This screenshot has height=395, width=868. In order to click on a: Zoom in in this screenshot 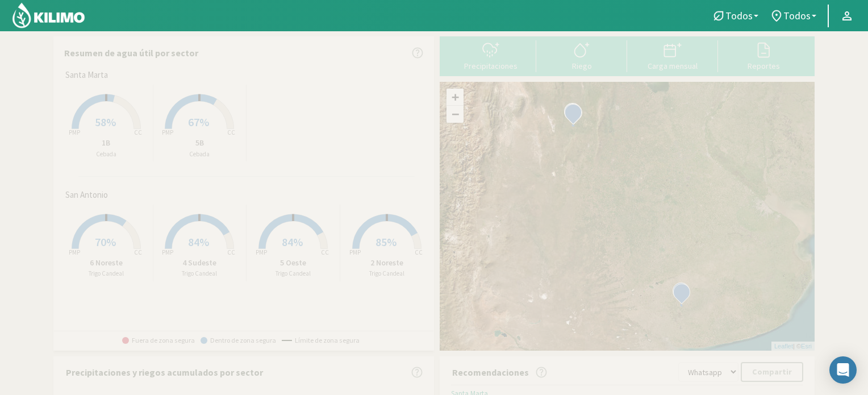, I will do `click(455, 97)`.